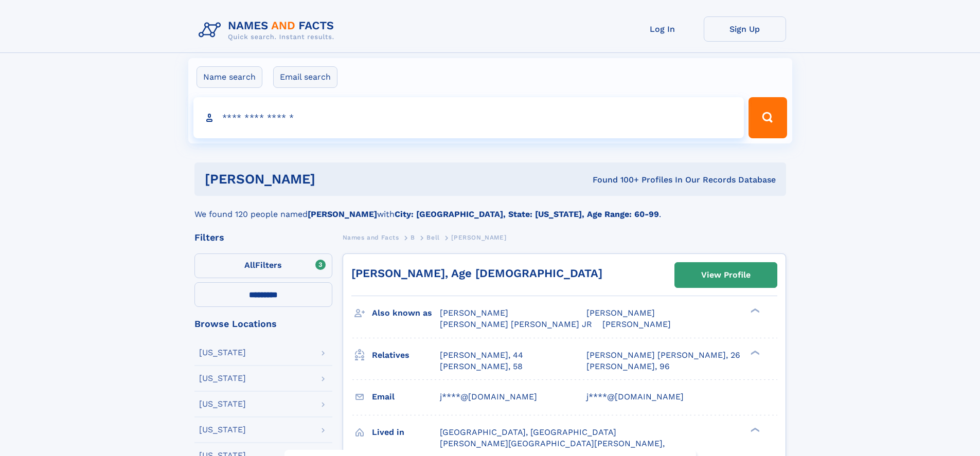 The height and width of the screenshot is (456, 980). I want to click on a: Names and Facts, so click(370, 237).